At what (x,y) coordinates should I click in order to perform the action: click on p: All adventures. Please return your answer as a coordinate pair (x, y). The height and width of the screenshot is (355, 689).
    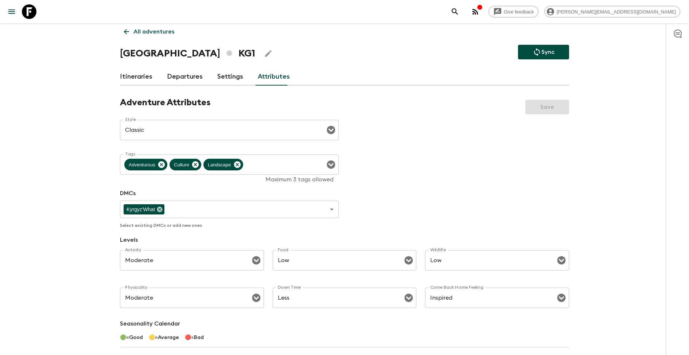
    Looking at the image, I should click on (154, 32).